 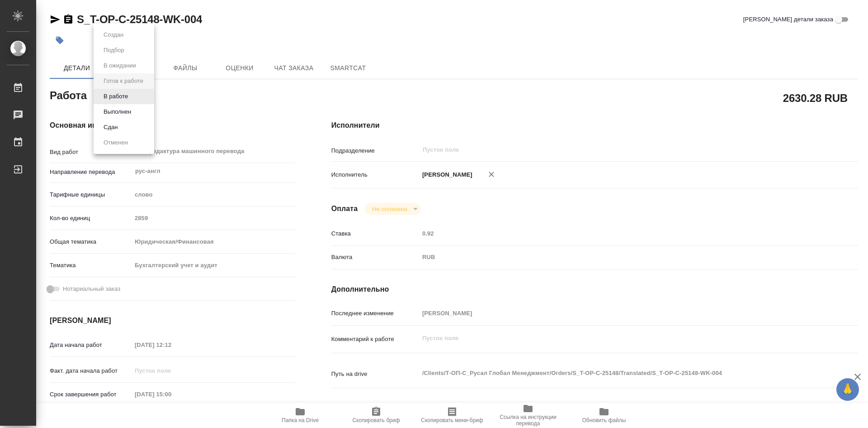 What do you see at coordinates (114, 51) in the screenshot?
I see `button: Подбор` at bounding box center [114, 51].